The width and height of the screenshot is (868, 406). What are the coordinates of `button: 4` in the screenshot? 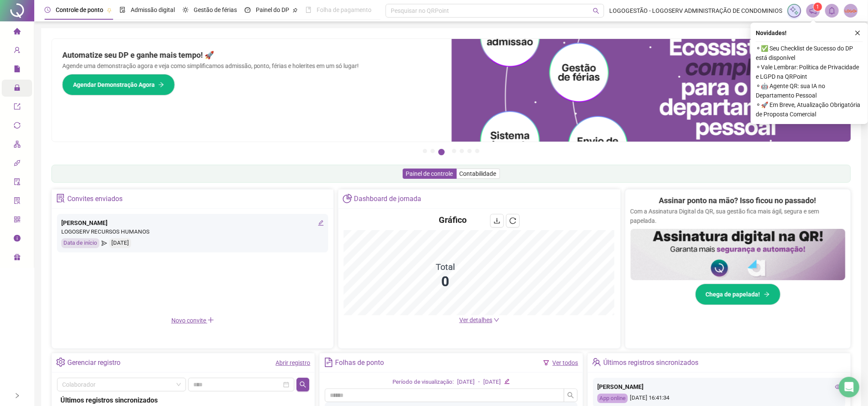 It's located at (454, 151).